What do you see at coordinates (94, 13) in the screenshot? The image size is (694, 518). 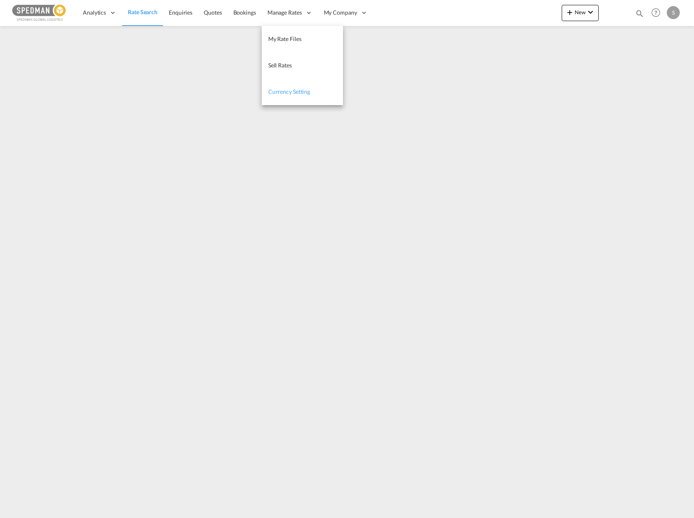 I see `span: Analytics` at bounding box center [94, 13].